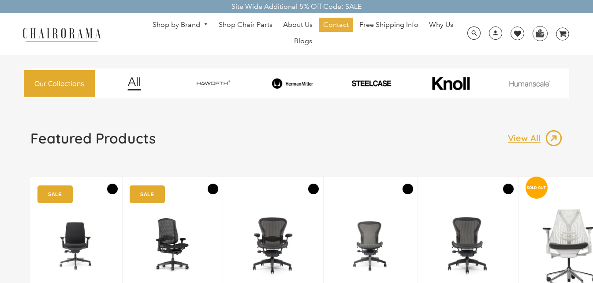 This screenshot has height=283, width=593. Describe the element at coordinates (535, 138) in the screenshot. I see `a: View All` at that location.